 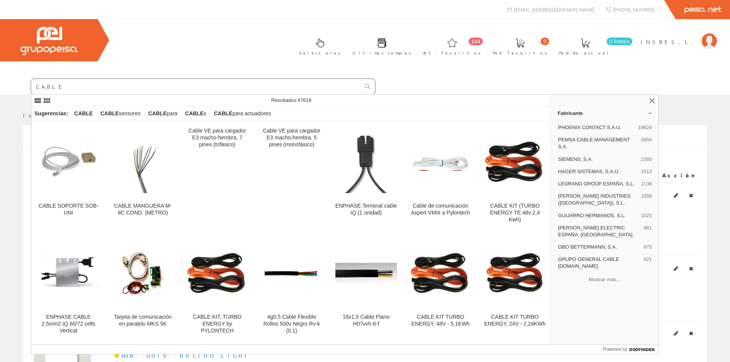 What do you see at coordinates (68, 288) in the screenshot?
I see `a: ENPHASE CABLE 2.5mm2 IQ 60/72 cells Vertical ENPHASE CABLE 2.5mm2 IQ 60/72 cells Vertical` at bounding box center [68, 288].